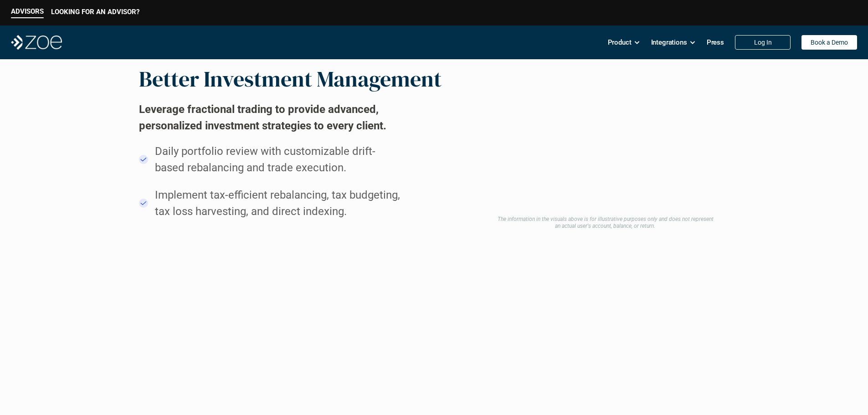 This screenshot has width=868, height=415. Describe the element at coordinates (620, 42) in the screenshot. I see `p: Product` at that location.